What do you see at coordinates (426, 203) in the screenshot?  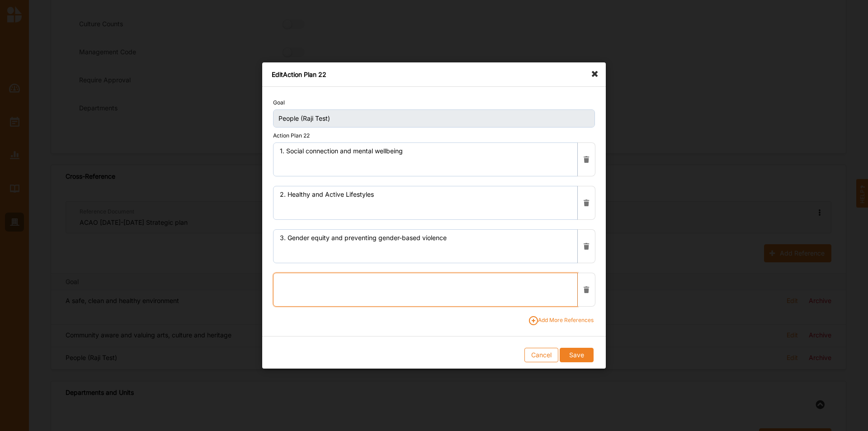 I see `textarea: 2. Healthy and Active Lifestyles` at bounding box center [426, 203].